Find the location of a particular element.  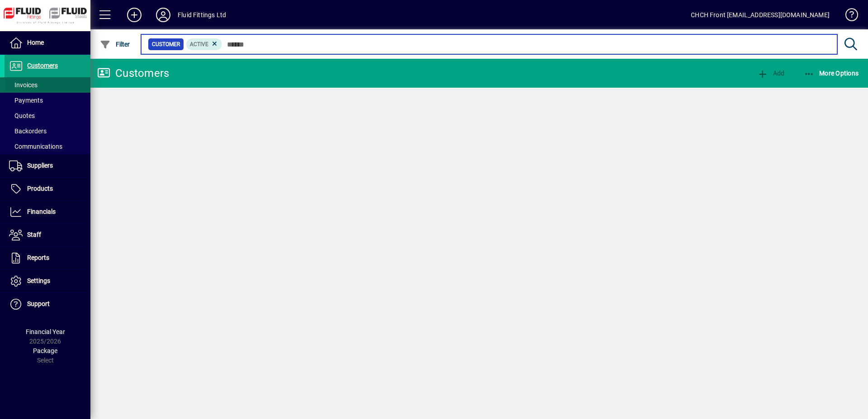

span: Financials is located at coordinates (41, 212).